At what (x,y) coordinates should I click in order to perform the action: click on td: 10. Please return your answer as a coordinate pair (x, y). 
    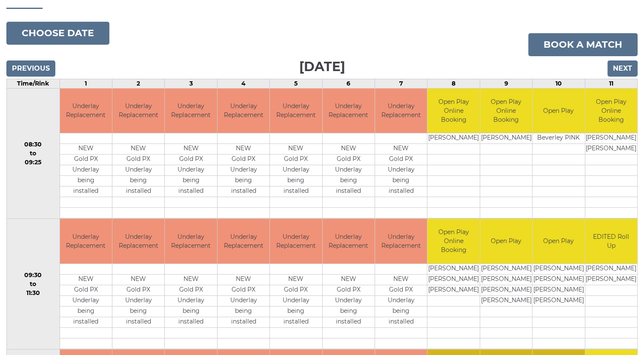
    Looking at the image, I should click on (558, 83).